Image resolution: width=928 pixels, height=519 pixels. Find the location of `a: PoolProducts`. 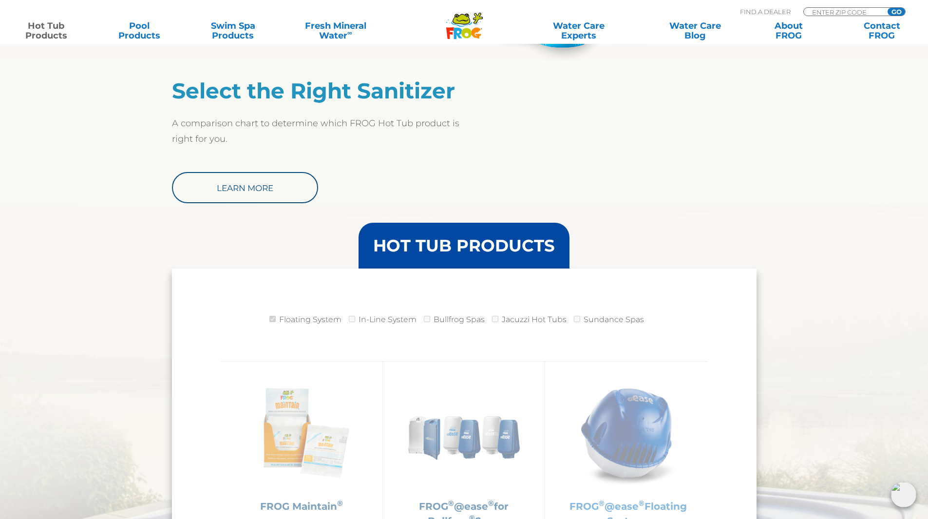

a: PoolProducts is located at coordinates (139, 31).